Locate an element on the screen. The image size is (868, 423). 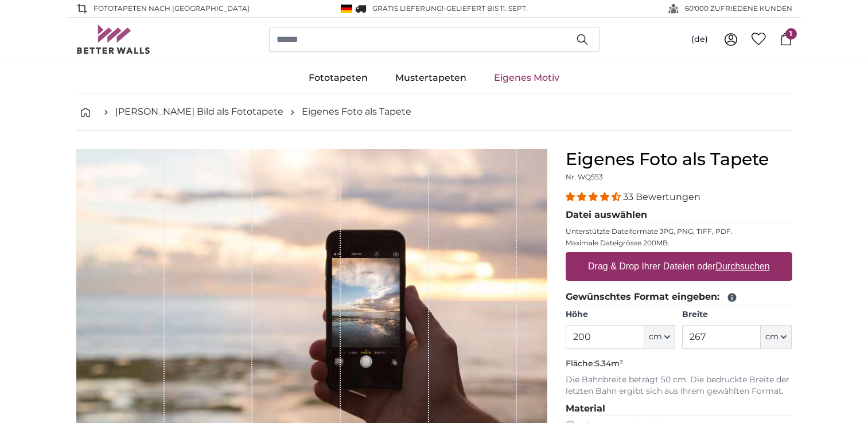
p: Die Bahnbreite beträgt 50 cm. Die bedruckte Breite der letzten Bahn ergibt sich aus Ihrem gewählt... is located at coordinates (679, 386).